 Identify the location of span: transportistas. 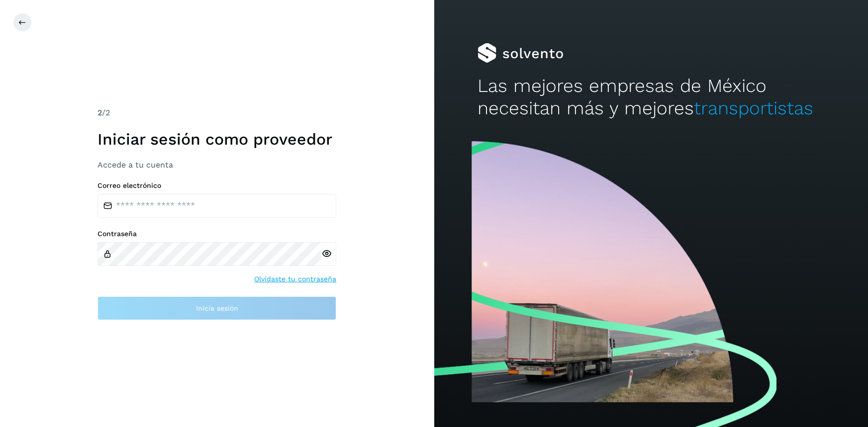
(754, 108).